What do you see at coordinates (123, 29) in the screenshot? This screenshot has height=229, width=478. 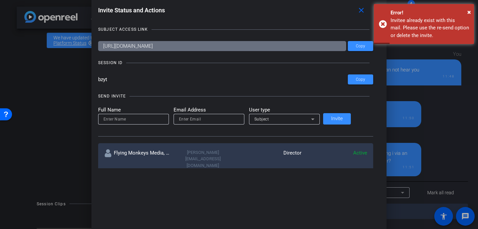 I see `div: SUBJECT ACCESS LINK` at bounding box center [123, 29].